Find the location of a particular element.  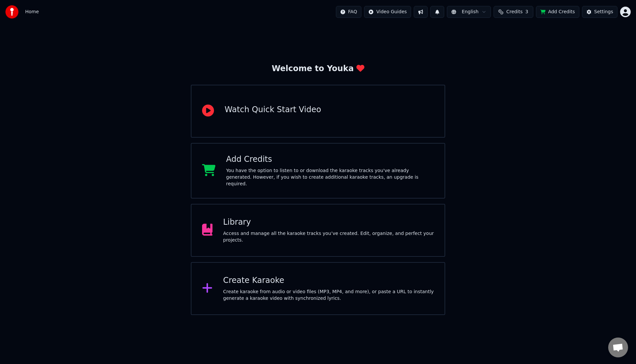

button: Credits3 is located at coordinates (514, 12).